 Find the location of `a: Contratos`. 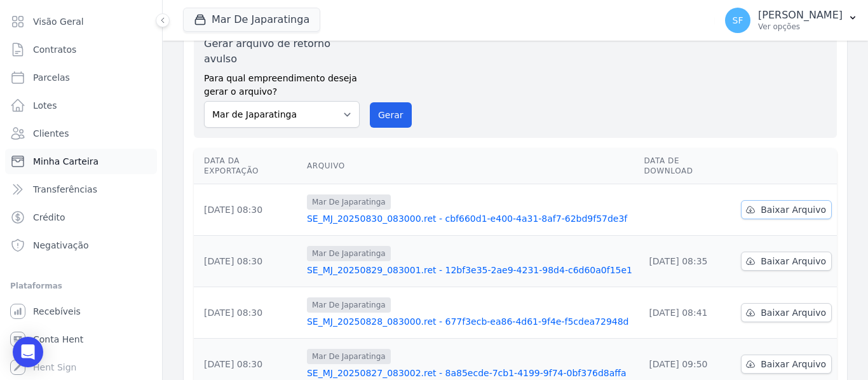

a: Contratos is located at coordinates (80, 50).